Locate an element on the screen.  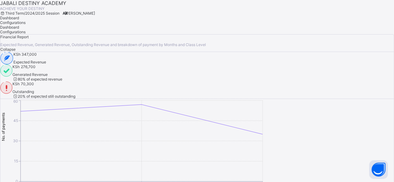
tspan: 60 is located at coordinates (16, 101).